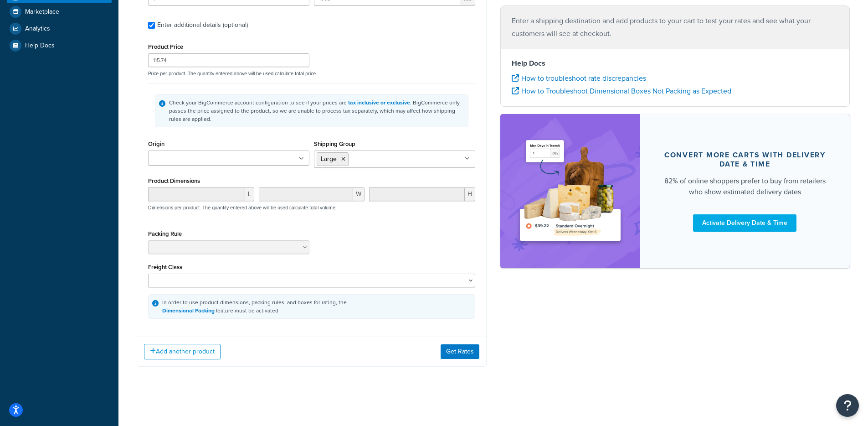  What do you see at coordinates (254, 307) in the screenshot?
I see `div: In order to use product dimensions, packing rules, and boxes for rating, the feature must be acti...` at bounding box center [254, 307].